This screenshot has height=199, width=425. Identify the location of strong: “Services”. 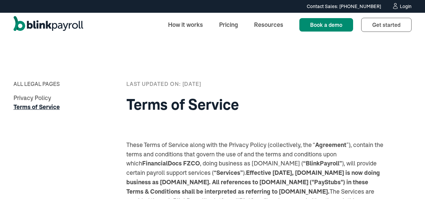
(228, 173).